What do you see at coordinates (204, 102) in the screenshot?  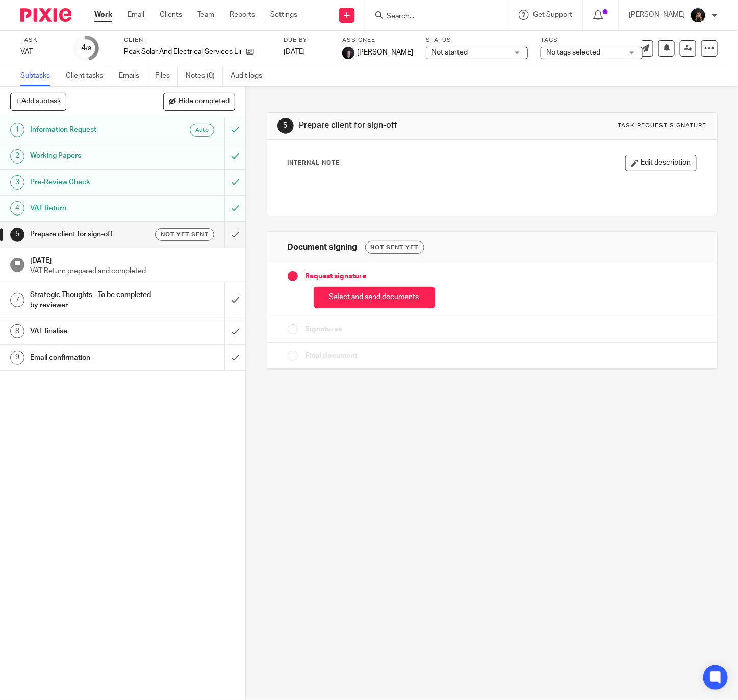 I see `span: Hide completed` at bounding box center [204, 102].